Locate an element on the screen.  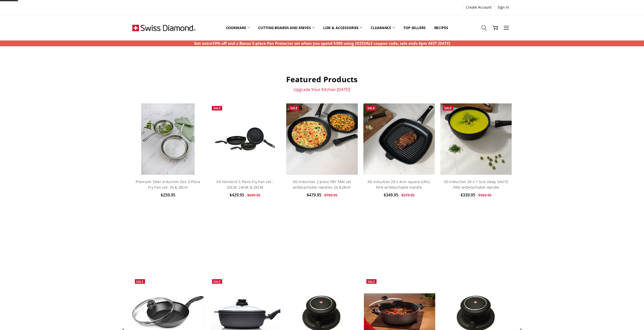
span: $579.95 is located at coordinates (408, 195).